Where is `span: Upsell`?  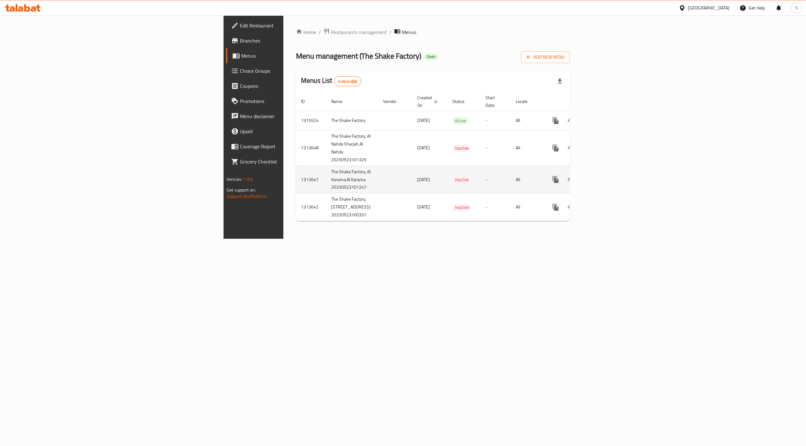 span: Upsell is located at coordinates (297, 131).